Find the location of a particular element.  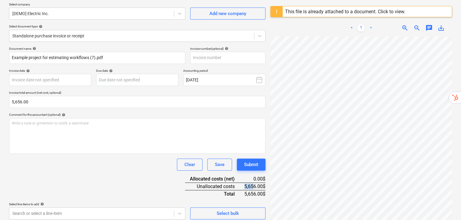

button: Add new company is located at coordinates (228, 14).